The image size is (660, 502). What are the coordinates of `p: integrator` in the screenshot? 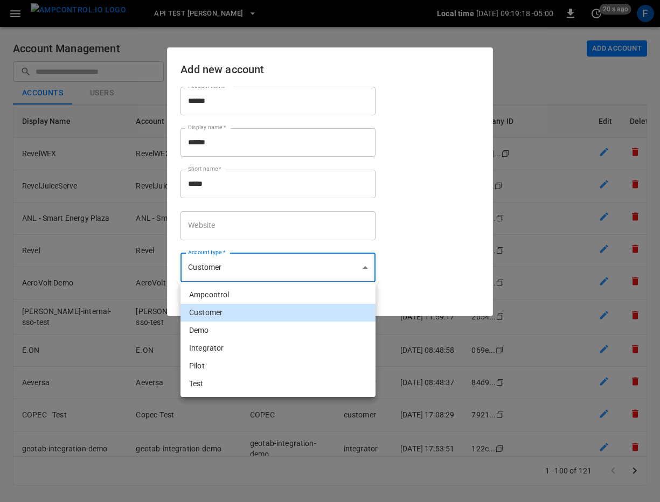 It's located at (206, 348).